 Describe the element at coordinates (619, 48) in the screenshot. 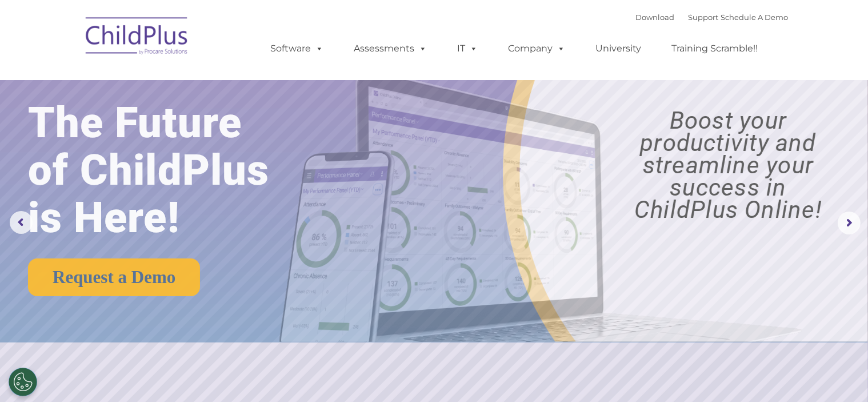

I see `a: University` at that location.